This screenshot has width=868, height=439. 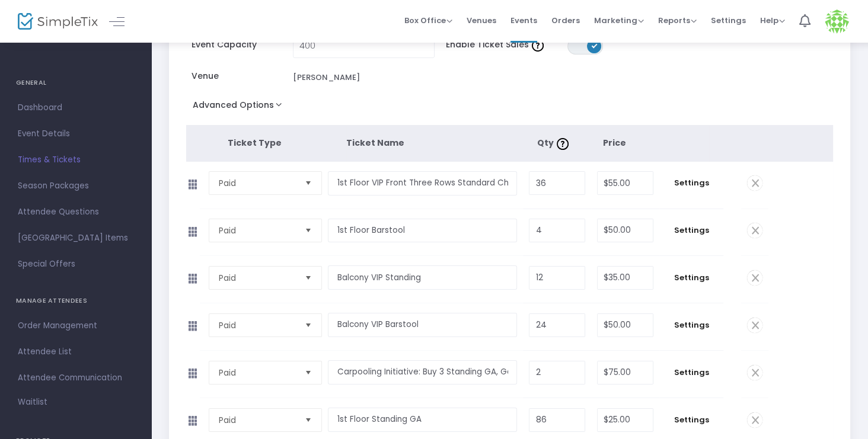 I want to click on span: Qty, so click(x=554, y=143).